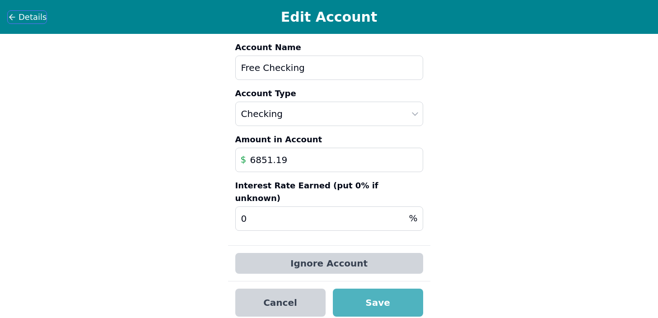 This screenshot has width=658, height=318. Describe the element at coordinates (329, 17) in the screenshot. I see `h1: Edit Account` at that location.